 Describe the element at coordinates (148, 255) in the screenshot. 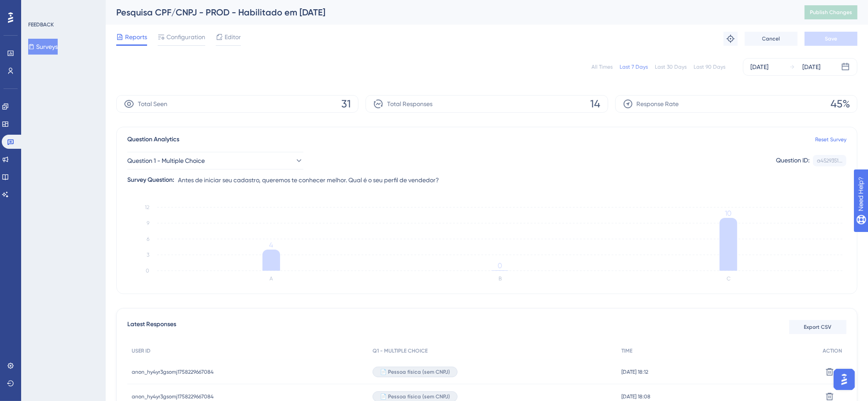

I see `tspan: 3` at that location.